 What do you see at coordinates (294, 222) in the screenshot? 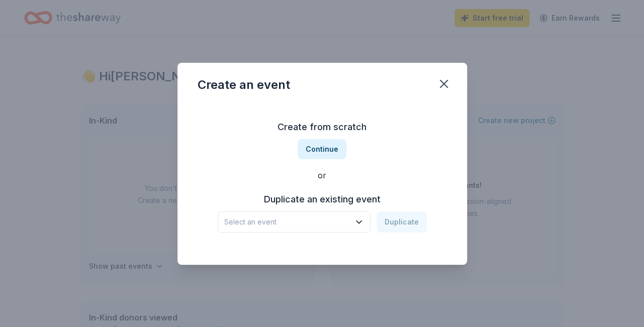
I see `button: Select an event` at bounding box center [294, 222].